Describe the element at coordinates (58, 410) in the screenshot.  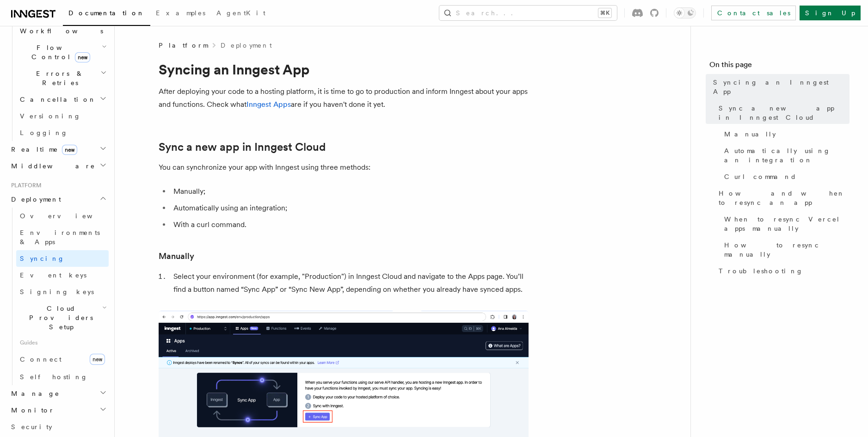
I see `button: Monitor` at that location.